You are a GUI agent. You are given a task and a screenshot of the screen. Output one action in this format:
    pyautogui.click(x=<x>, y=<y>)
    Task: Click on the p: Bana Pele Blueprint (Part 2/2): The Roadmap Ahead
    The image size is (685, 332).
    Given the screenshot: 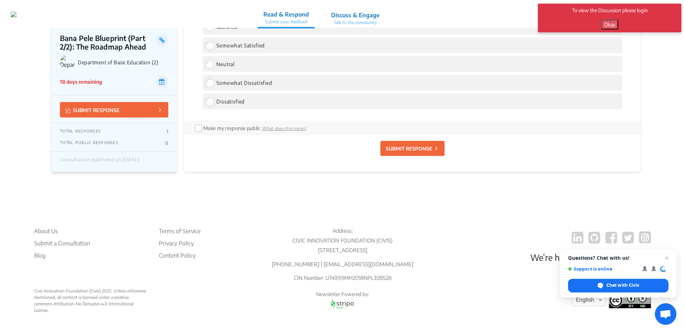 What is the action you would take?
    pyautogui.click(x=108, y=42)
    